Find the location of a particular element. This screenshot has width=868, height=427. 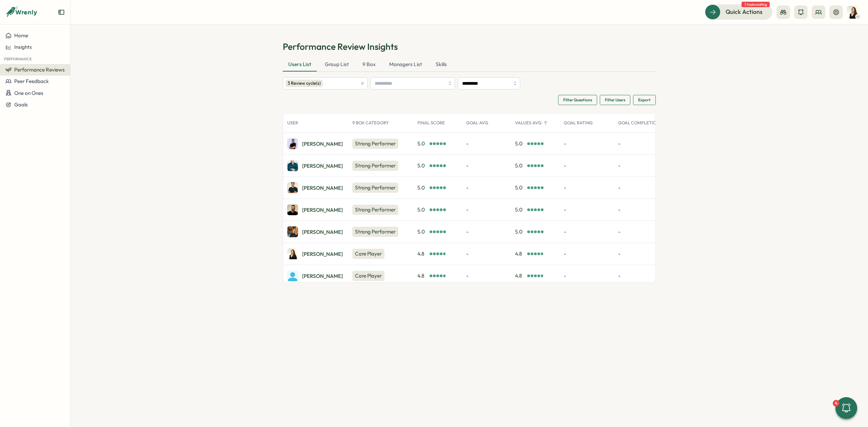

button: 4 is located at coordinates (846, 408).